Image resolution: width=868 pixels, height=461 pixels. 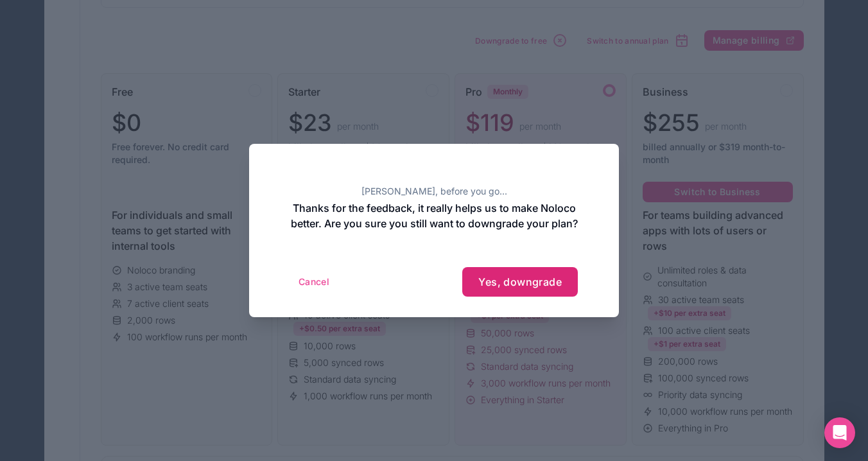 I want to click on span: Yes, downgrade, so click(x=519, y=281).